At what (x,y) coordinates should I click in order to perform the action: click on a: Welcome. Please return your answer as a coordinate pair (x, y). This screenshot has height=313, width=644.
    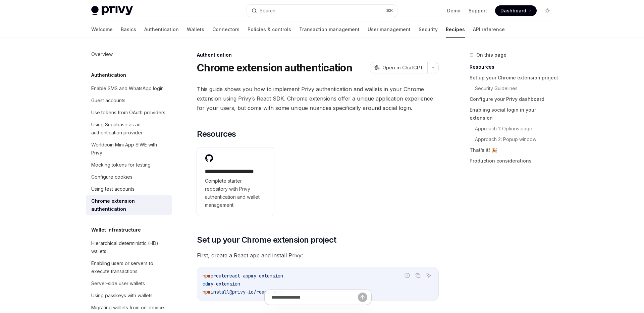
    Looking at the image, I should click on (102, 30).